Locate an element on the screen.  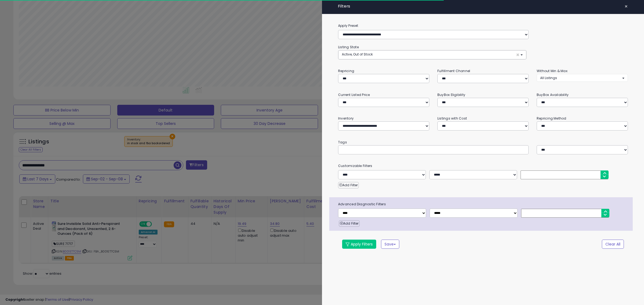
button: Clear All is located at coordinates (612, 245).